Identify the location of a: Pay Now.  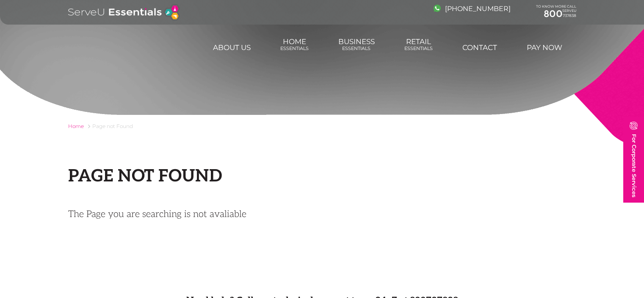
(544, 47).